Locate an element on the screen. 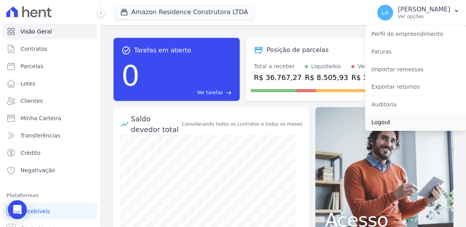  button: Amazon Residence Construtora LTDA is located at coordinates (184, 12).